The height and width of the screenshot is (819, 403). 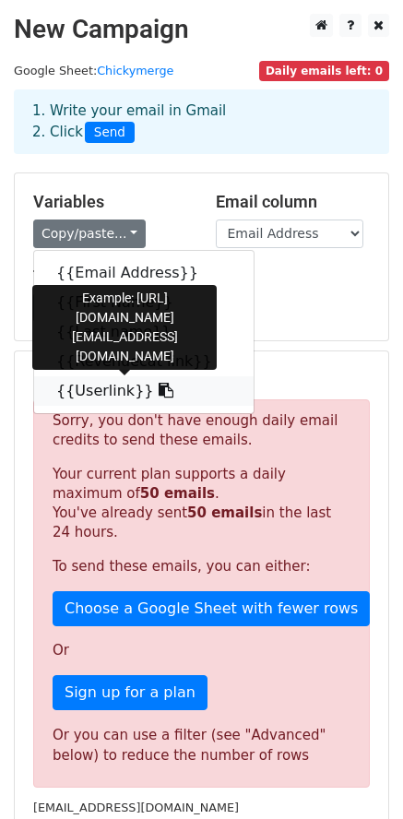 I want to click on span: Send, so click(x=110, y=133).